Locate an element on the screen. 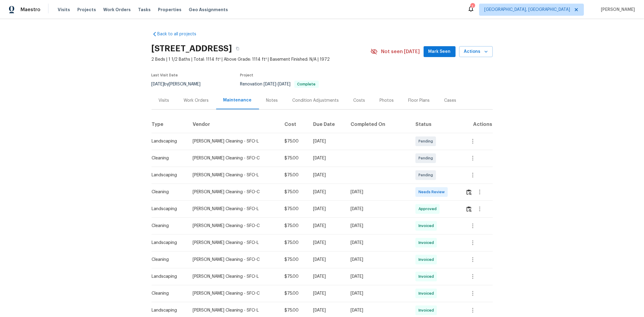 The height and width of the screenshot is (317, 644). div: Costs is located at coordinates (359, 100).